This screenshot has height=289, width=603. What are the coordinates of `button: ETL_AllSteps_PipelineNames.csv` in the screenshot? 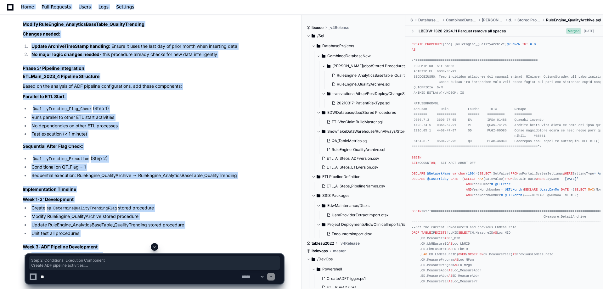 It's located at (361, 186).